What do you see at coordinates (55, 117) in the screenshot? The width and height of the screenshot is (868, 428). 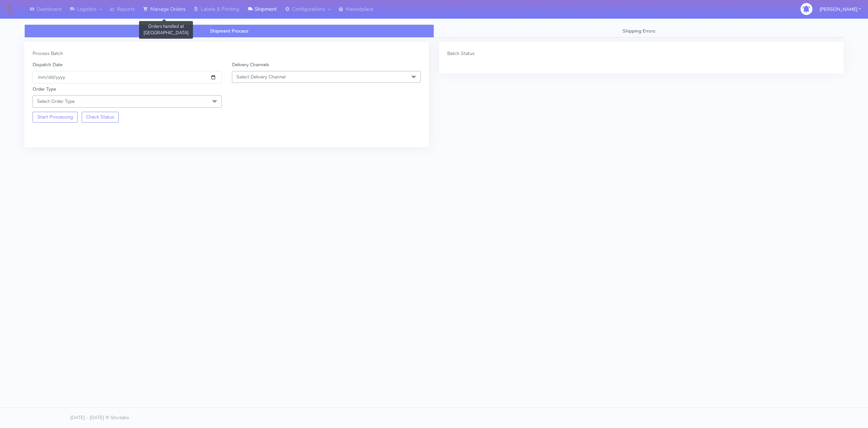 I see `button: Start Processing` at bounding box center [55, 117].